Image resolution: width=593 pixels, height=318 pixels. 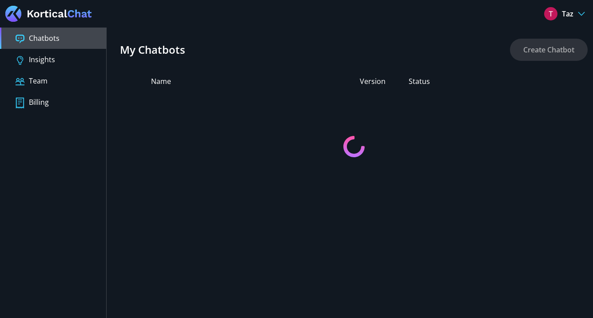 What do you see at coordinates (255, 81) in the screenshot?
I see `div: Name` at bounding box center [255, 81].